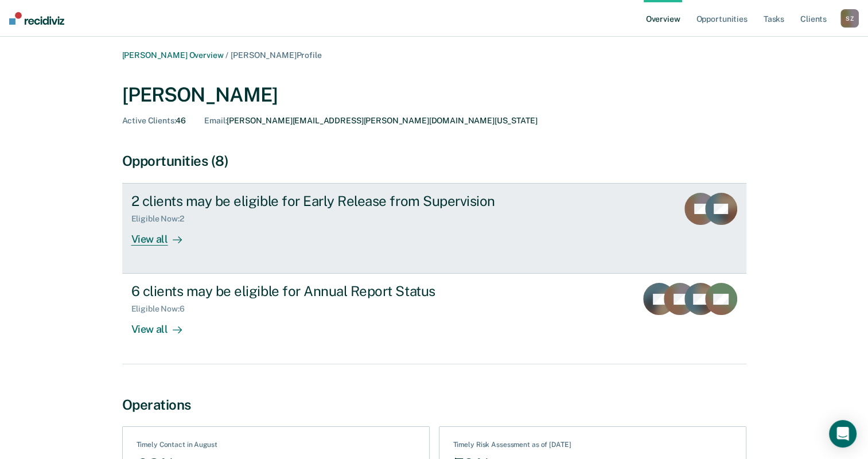 This screenshot has height=459, width=868. I want to click on button: SZ, so click(850, 18).